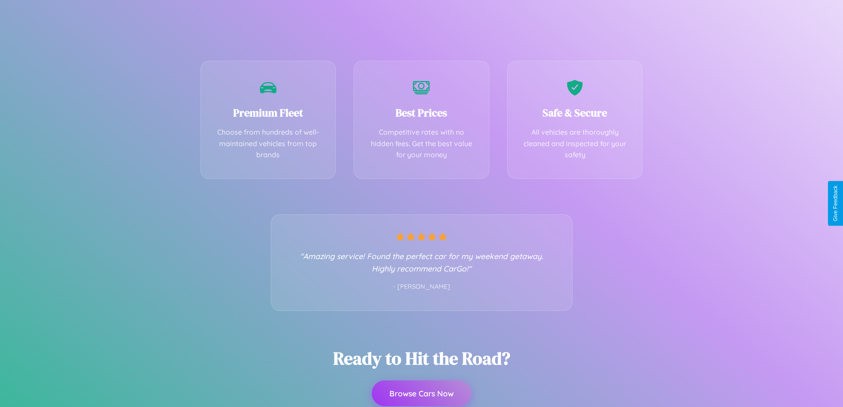 This screenshot has width=843, height=407. I want to click on div: Give Feedback, so click(836, 203).